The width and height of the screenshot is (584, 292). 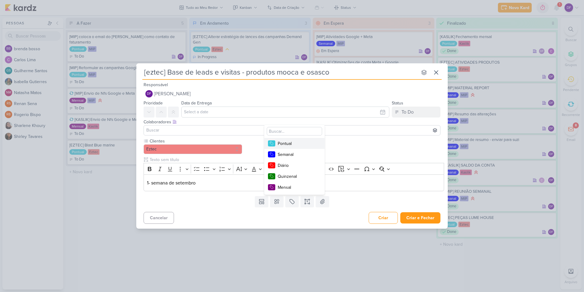 I want to click on input: Buscar, so click(x=292, y=130).